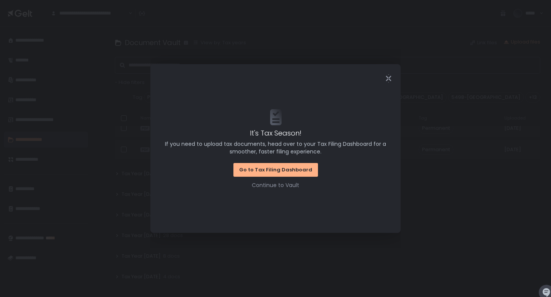 The height and width of the screenshot is (297, 551). What do you see at coordinates (275, 185) in the screenshot?
I see `button: Continue to Vault` at bounding box center [275, 185].